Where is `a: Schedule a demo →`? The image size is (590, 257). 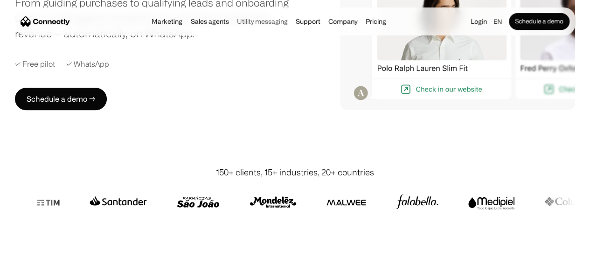 a: Schedule a demo → is located at coordinates (61, 99).